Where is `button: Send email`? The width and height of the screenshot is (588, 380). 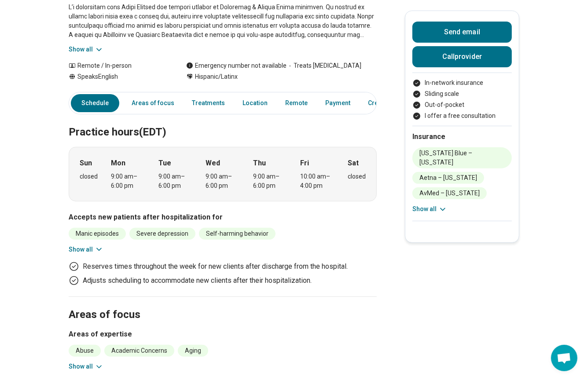 button: Send email is located at coordinates (462, 32).